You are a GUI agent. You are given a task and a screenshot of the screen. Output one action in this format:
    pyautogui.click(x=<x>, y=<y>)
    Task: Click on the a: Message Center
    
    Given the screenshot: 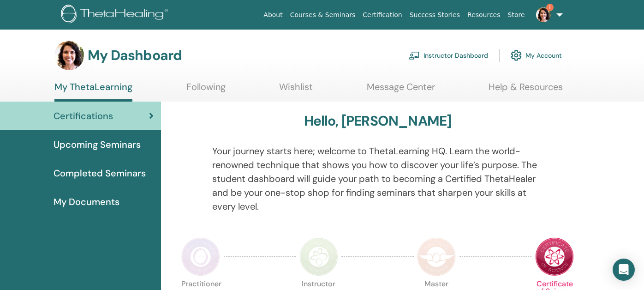 What is the action you would take?
    pyautogui.click(x=401, y=90)
    